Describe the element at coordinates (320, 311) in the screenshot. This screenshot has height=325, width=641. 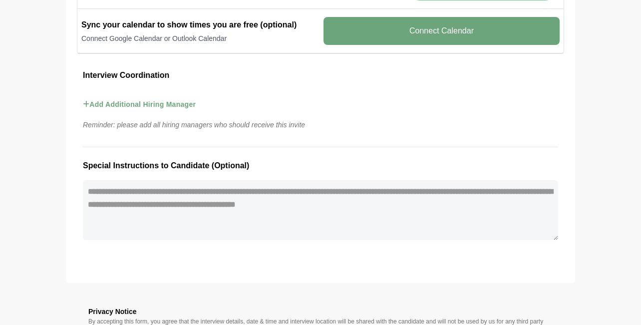
I see `h3: Privacy Notice` at that location.